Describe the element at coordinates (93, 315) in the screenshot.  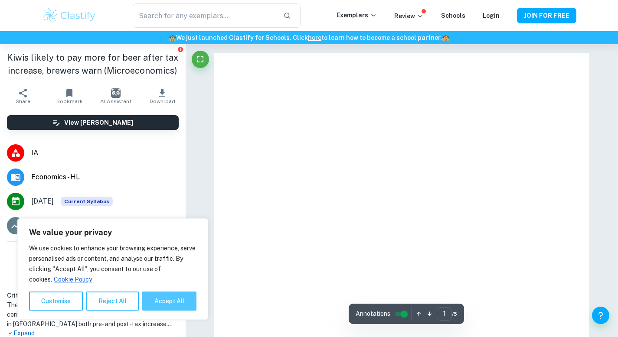
I see `h1: The student has included two relevant diagrams in the commentary, which effectively illustrate th...` at that location.